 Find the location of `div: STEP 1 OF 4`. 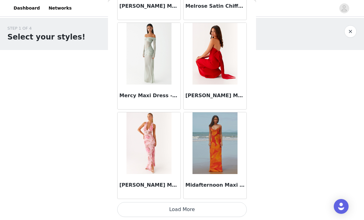

div: STEP 1 OF 4 is located at coordinates (46, 28).